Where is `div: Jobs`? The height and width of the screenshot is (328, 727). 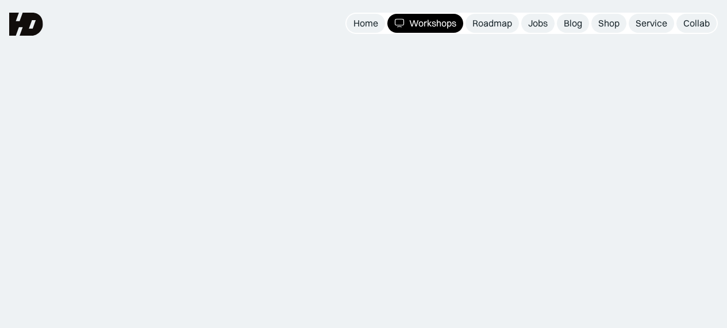 div: Jobs is located at coordinates (538, 23).